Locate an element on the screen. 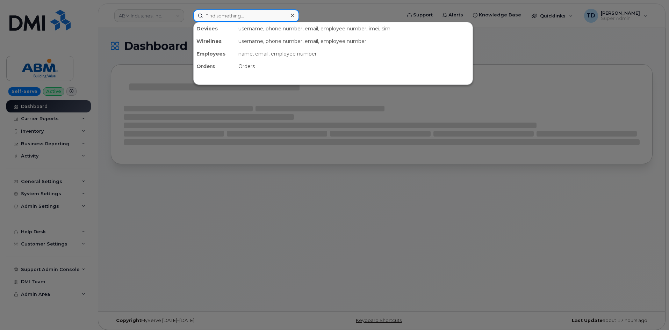  div: Devices is located at coordinates (214, 29).